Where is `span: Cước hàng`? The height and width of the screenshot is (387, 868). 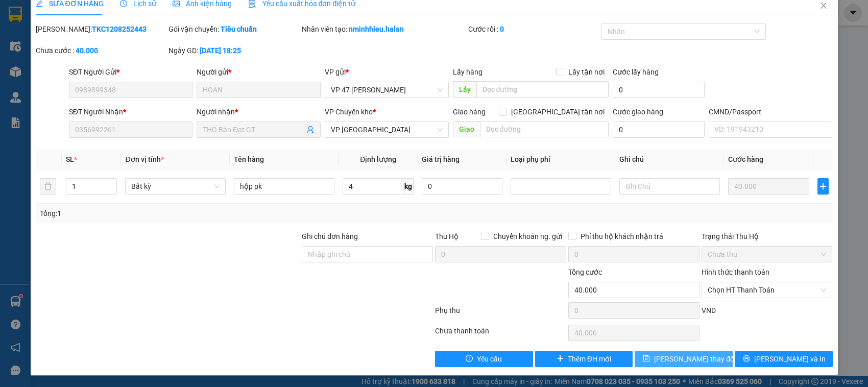
span: Cước hàng is located at coordinates (745, 159).